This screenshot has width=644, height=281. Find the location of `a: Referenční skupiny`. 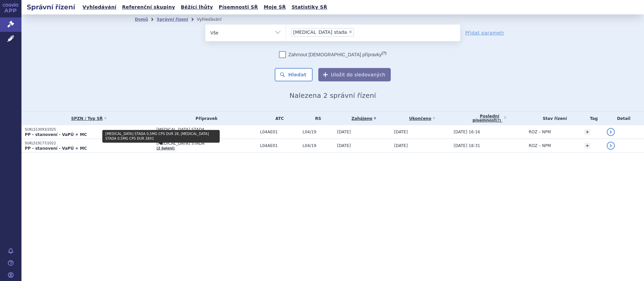

a: Referenční skupiny is located at coordinates (149, 7).